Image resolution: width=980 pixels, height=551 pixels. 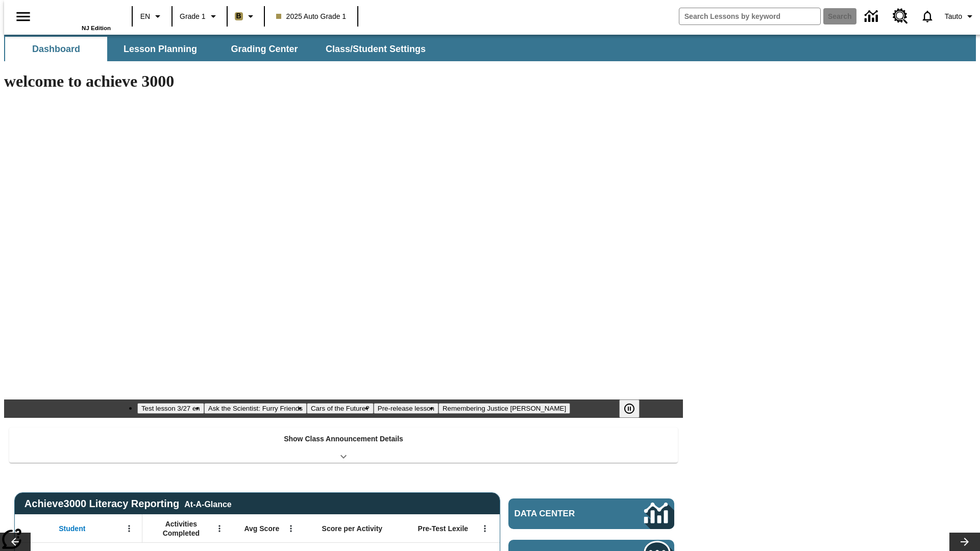 What do you see at coordinates (128, 504) in the screenshot?
I see `span: Achieve3000 Literacy Reporting` at bounding box center [128, 504].